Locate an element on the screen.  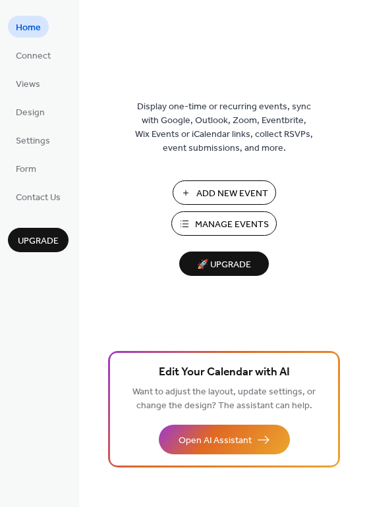
a: Connect is located at coordinates (33, 55).